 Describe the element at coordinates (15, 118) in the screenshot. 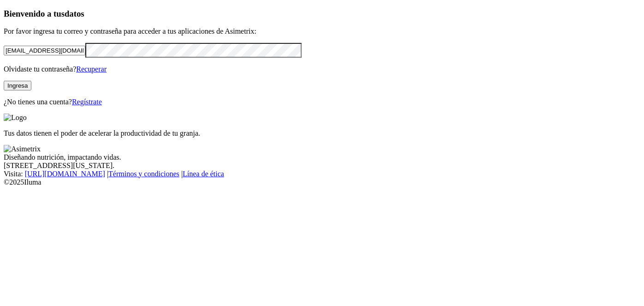

I see `img: Logo` at that location.